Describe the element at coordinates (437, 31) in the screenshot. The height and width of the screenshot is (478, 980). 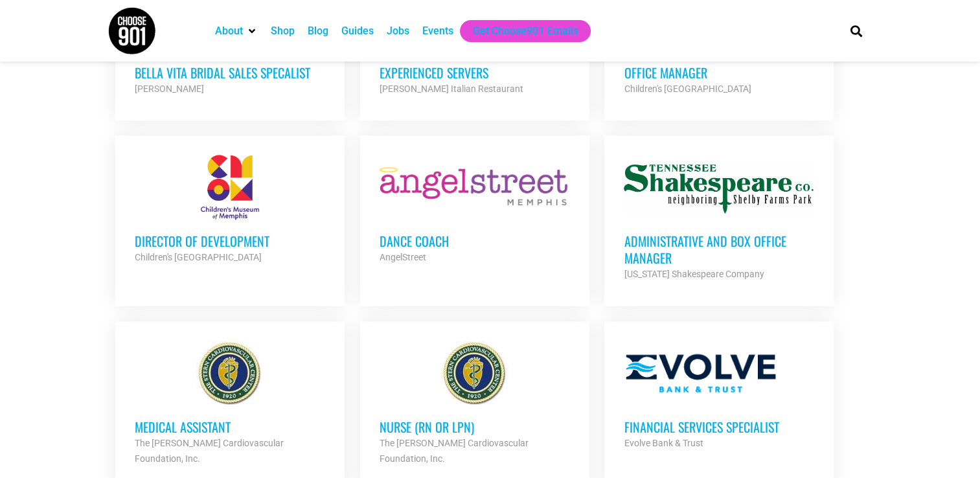
I see `a: Events` at that location.